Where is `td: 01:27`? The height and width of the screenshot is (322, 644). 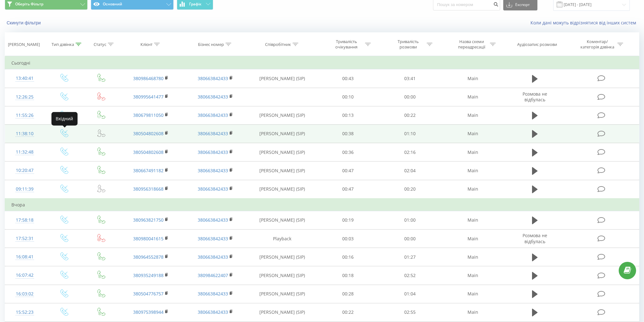 td: 01:27 is located at coordinates (410, 257).